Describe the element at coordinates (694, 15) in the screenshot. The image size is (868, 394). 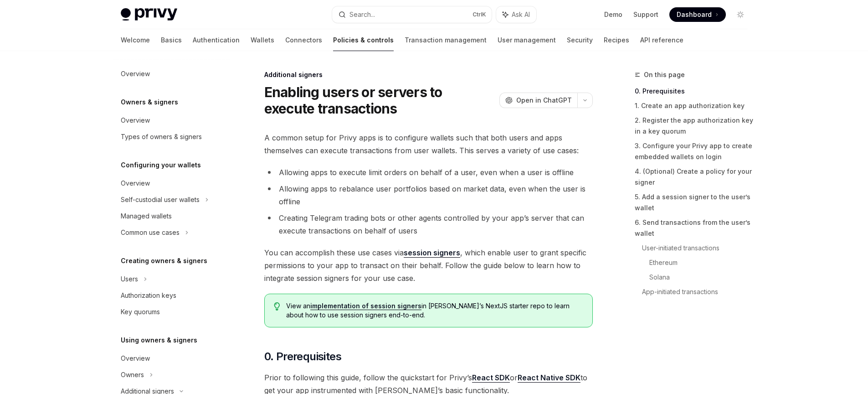
I see `span: Dashboard` at that location.